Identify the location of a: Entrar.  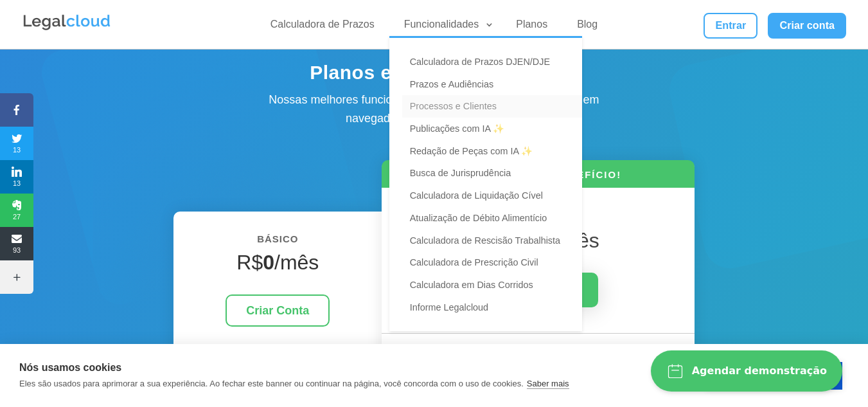
(731, 26).